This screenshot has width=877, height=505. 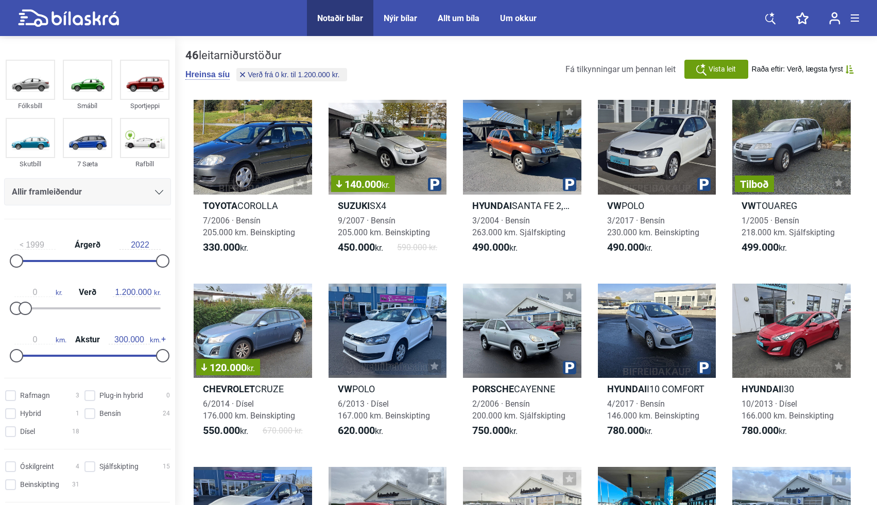 I want to click on div: Fólksbíll, so click(x=30, y=106).